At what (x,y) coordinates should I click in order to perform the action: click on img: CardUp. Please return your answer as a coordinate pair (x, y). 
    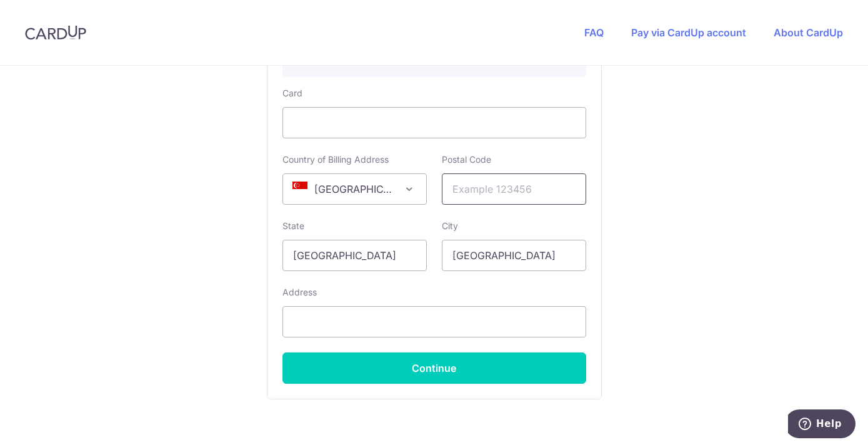
    Looking at the image, I should click on (55, 33).